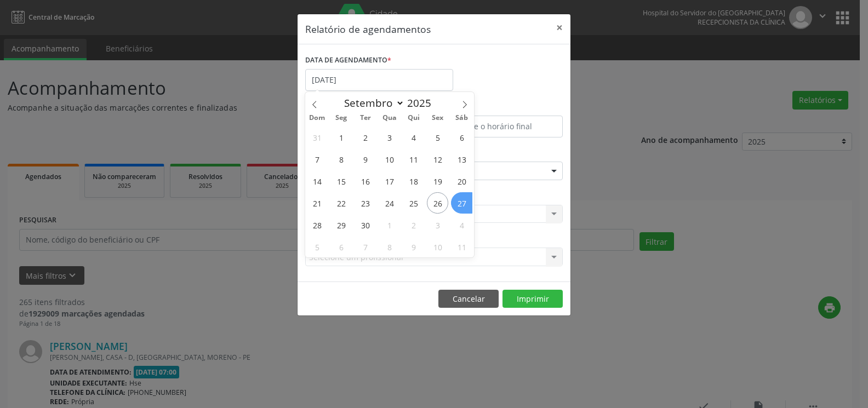  Describe the element at coordinates (341, 247) in the screenshot. I see `span: Outubro 6, 2025` at that location.